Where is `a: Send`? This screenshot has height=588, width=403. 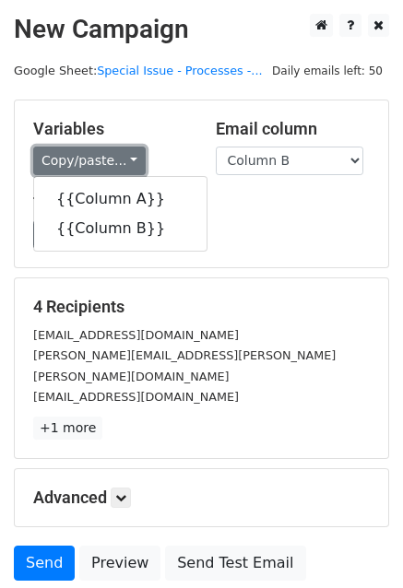 a: Send is located at coordinates (44, 563).